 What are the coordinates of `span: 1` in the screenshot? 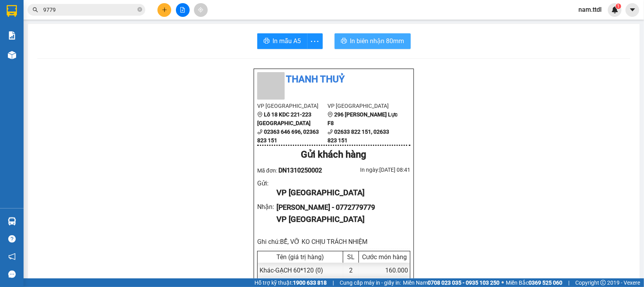 It's located at (618, 6).